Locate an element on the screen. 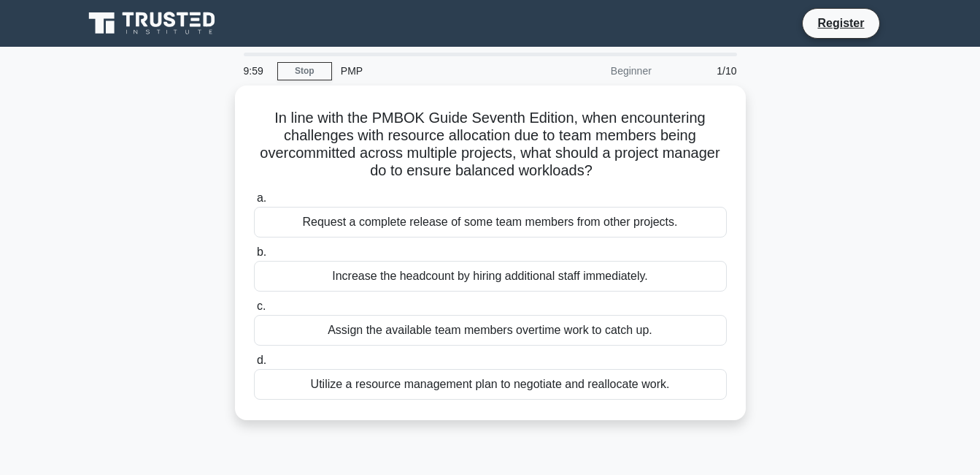 Image resolution: width=980 pixels, height=475 pixels. div: 9:59 is located at coordinates (256, 71).